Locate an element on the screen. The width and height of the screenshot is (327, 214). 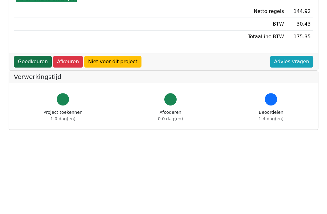
span: 0.0 dag(en) is located at coordinates (170, 119).